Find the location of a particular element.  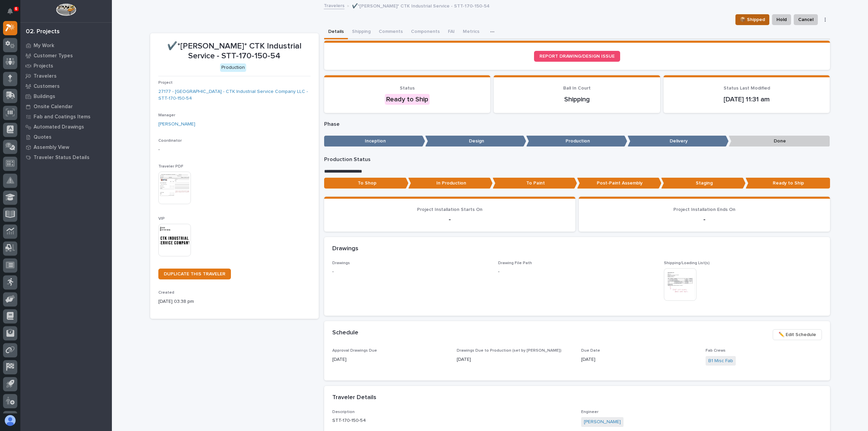

span: Hold is located at coordinates (781, 20).